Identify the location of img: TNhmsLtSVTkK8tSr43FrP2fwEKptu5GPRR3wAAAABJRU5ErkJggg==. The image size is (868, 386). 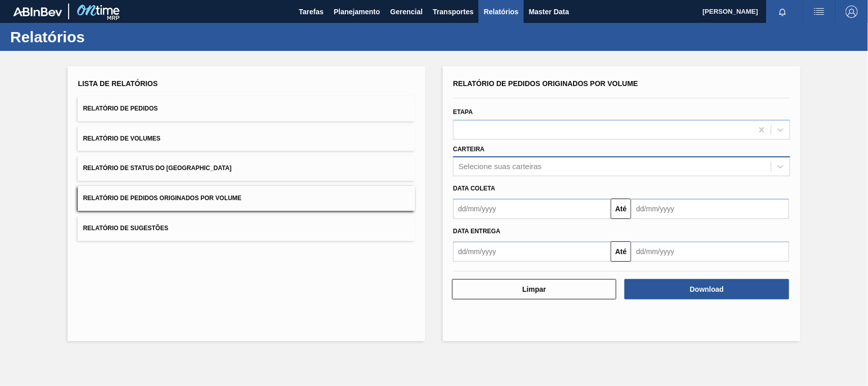
(37, 12).